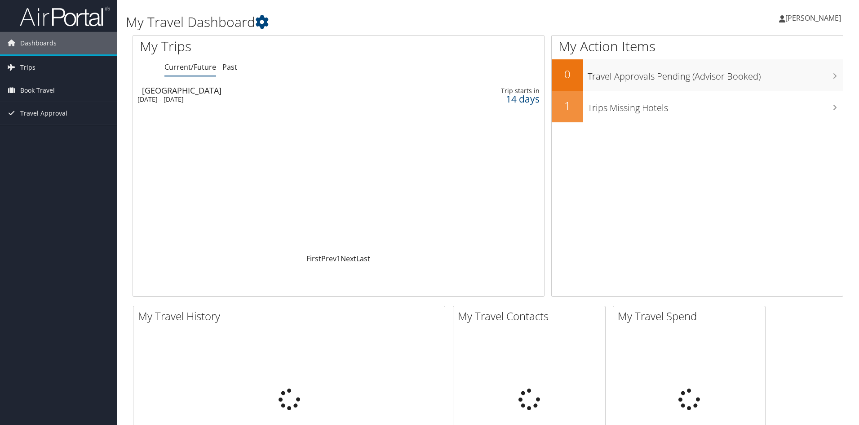 The image size is (859, 425). I want to click on a: Last, so click(363, 258).